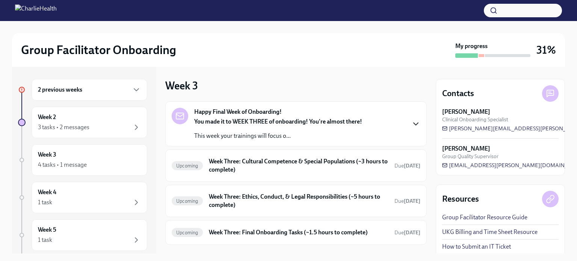  I want to click on a: Week 34 tasks • 1 message, so click(83, 160).